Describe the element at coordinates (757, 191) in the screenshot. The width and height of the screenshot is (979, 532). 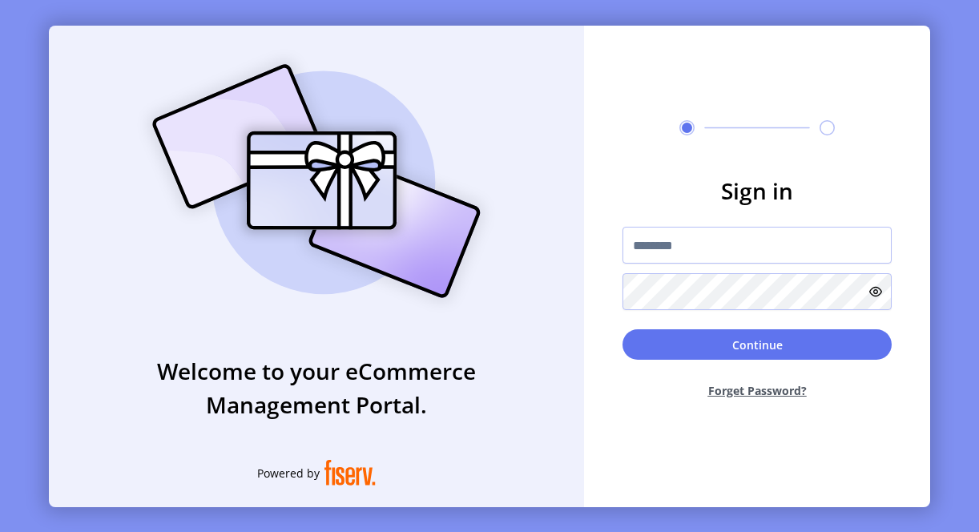
I see `h3: Sign in` at that location.